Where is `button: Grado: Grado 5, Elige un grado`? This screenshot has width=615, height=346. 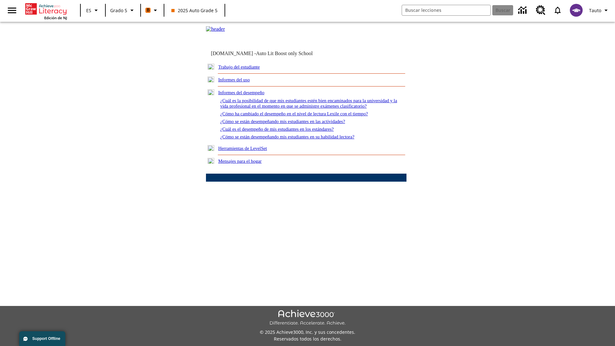
button: Grado: Grado 5, Elige un grado is located at coordinates (123, 10).